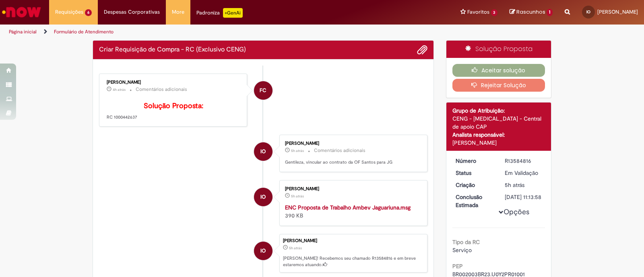 This screenshot has height=277, width=644. I want to click on div: Padroniza, so click(219, 13).